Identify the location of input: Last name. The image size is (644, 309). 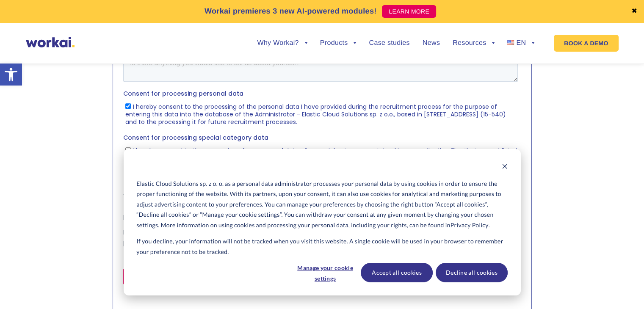
(297, 19).